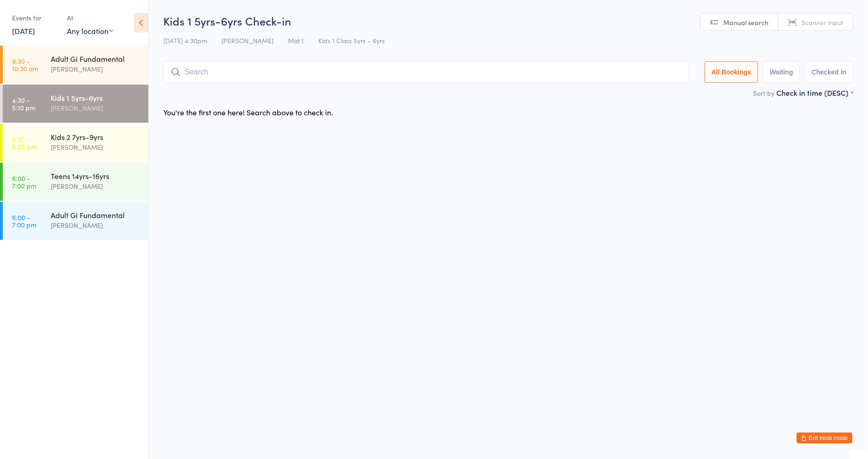  Describe the element at coordinates (25, 64) in the screenshot. I see `time: 9:30 - 10:30 am` at that location.